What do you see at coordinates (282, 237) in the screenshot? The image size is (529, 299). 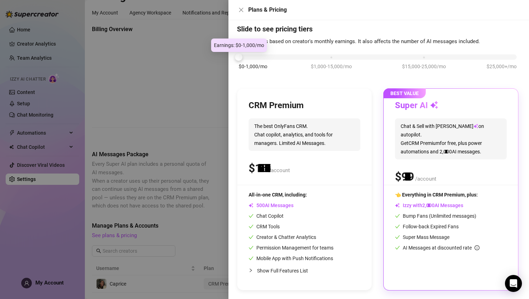 I see `span: Creator & Chatter Analytics` at bounding box center [282, 237].